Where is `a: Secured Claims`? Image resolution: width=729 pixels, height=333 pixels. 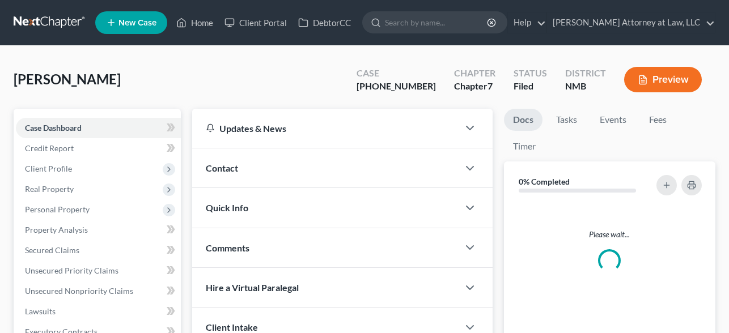 a: Secured Claims is located at coordinates (98, 251).